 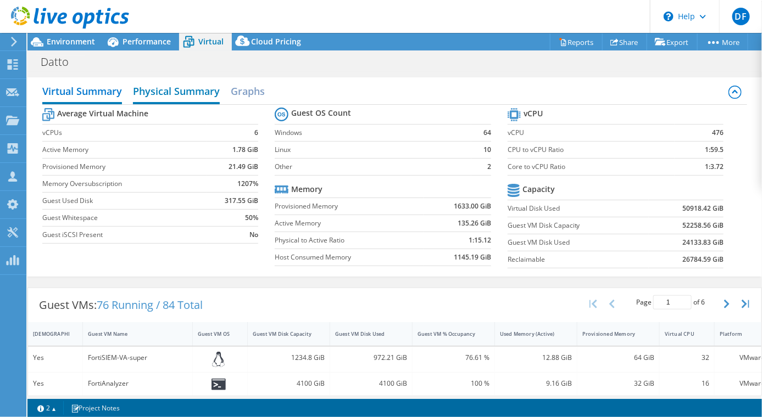 I want to click on b: 1:59.5, so click(x=714, y=150).